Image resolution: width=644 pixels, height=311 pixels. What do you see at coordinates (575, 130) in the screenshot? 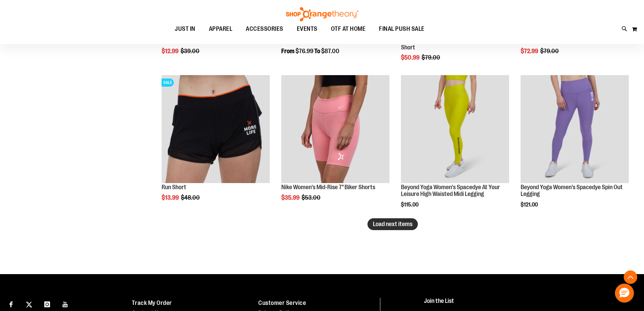
I see `a: Product image for Beyond Yoga Womens Spacedye Spin Out Legging` at bounding box center [575, 130].